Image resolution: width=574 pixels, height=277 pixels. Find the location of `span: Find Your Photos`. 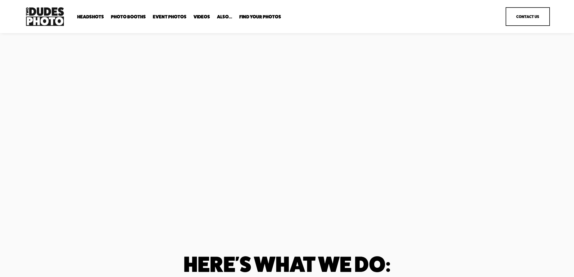

span: Find Your Photos is located at coordinates (260, 17).